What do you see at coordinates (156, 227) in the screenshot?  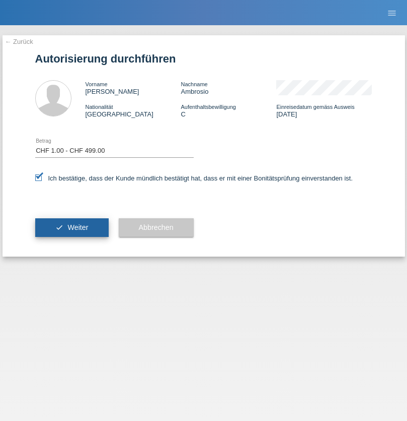 I see `span: Abbrechen` at bounding box center [156, 227].